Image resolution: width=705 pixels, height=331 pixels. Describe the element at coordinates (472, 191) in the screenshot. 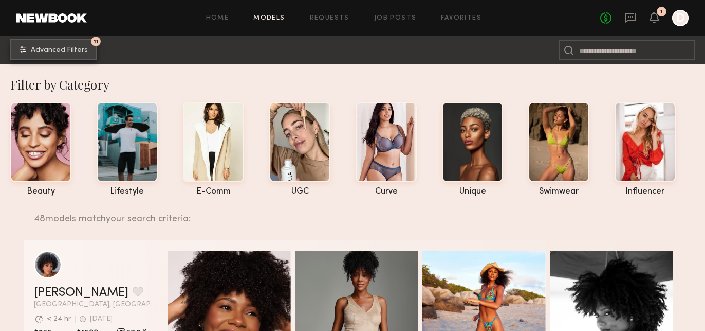

I see `div: unique` at that location.